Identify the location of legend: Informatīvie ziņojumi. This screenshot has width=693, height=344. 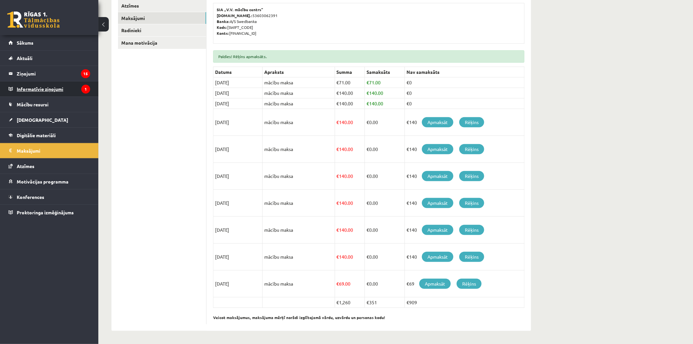
(53, 89).